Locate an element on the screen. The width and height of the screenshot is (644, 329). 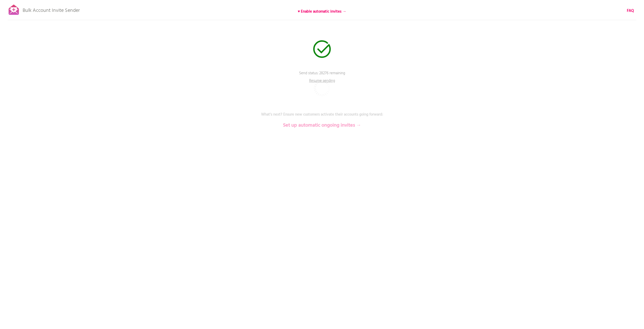
b: What's next? Ensure new customers activate their accounts going forward: is located at coordinates (322, 115).